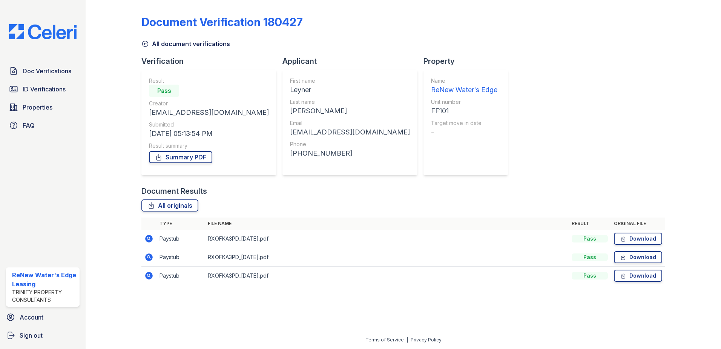 The width and height of the screenshot is (721, 349). What do you see at coordinates (37, 107) in the screenshot?
I see `span: Properties` at bounding box center [37, 107].